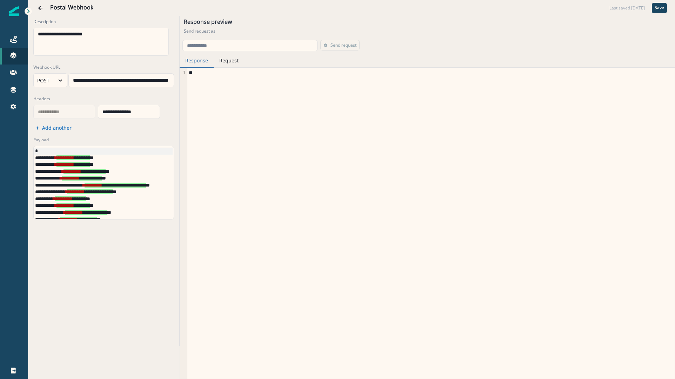 This screenshot has height=379, width=675. Describe the element at coordinates (659, 8) in the screenshot. I see `p: Save` at that location.